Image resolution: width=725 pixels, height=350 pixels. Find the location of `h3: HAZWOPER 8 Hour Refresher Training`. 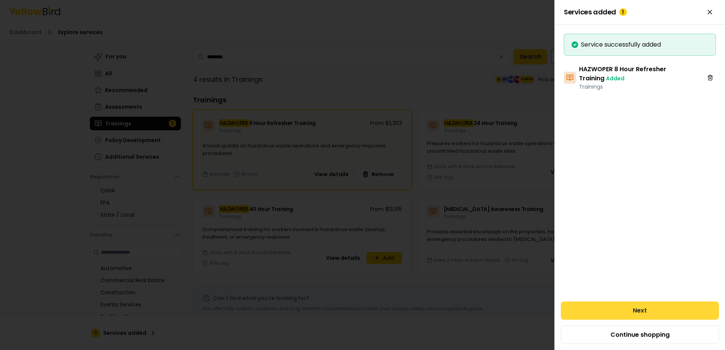

h3: HAZWOPER 8 Hour Refresher Training is located at coordinates (640, 74).